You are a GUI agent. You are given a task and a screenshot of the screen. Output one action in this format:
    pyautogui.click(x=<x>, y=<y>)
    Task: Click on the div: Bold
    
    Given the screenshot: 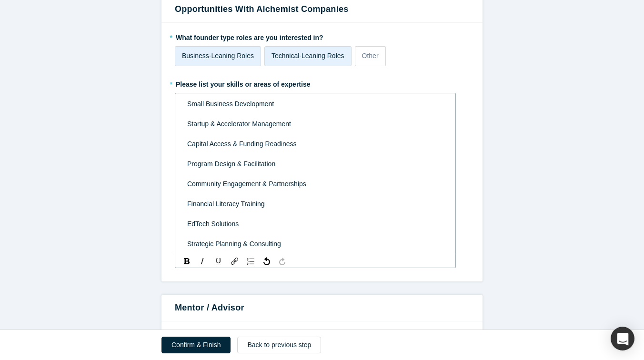 What is the action you would take?
    pyautogui.click(x=186, y=262)
    